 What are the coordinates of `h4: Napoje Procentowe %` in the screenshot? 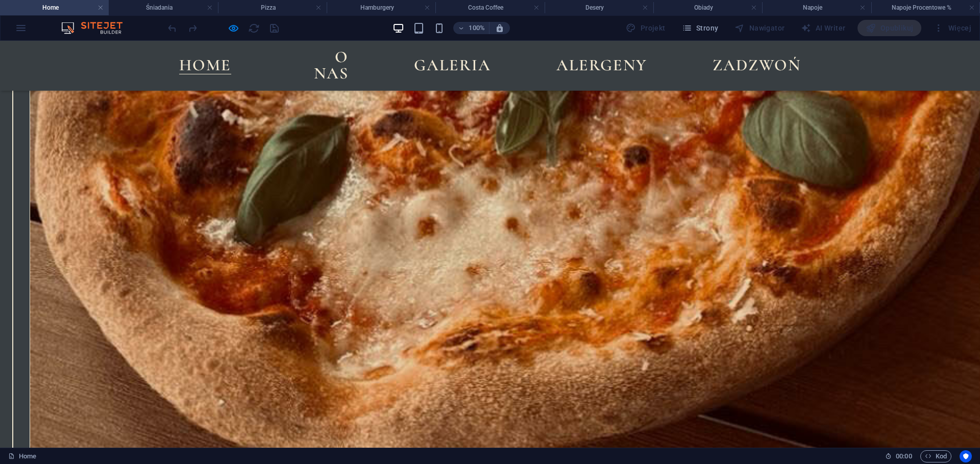 It's located at (925, 7).